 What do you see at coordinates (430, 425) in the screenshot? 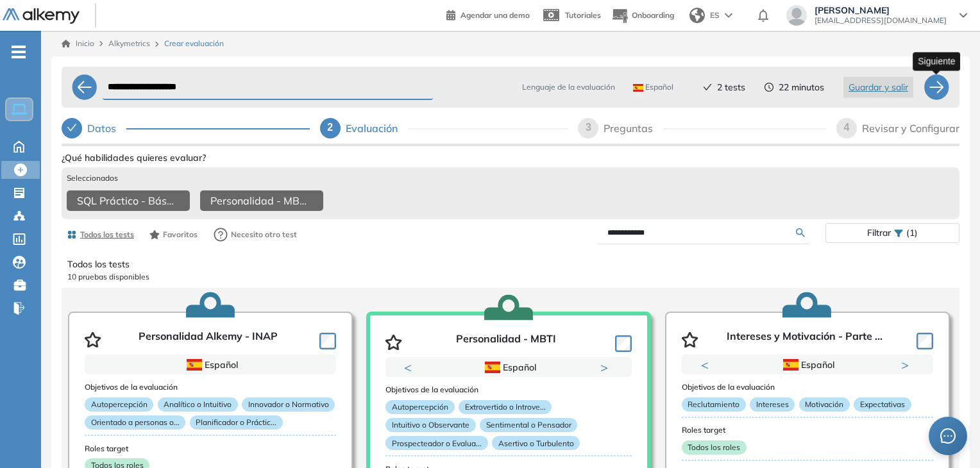
I see `p: Intuitivo o Observante` at bounding box center [430, 425].